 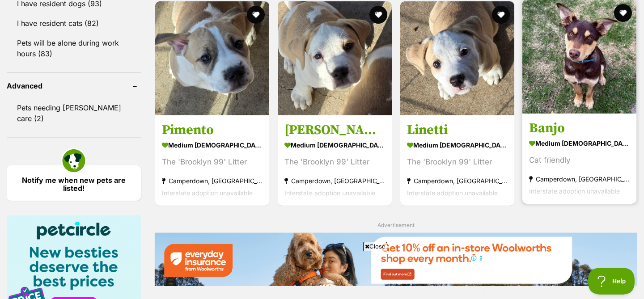 I want to click on img: Pimento - American Staffordshire Terrier Dog, so click(x=212, y=58).